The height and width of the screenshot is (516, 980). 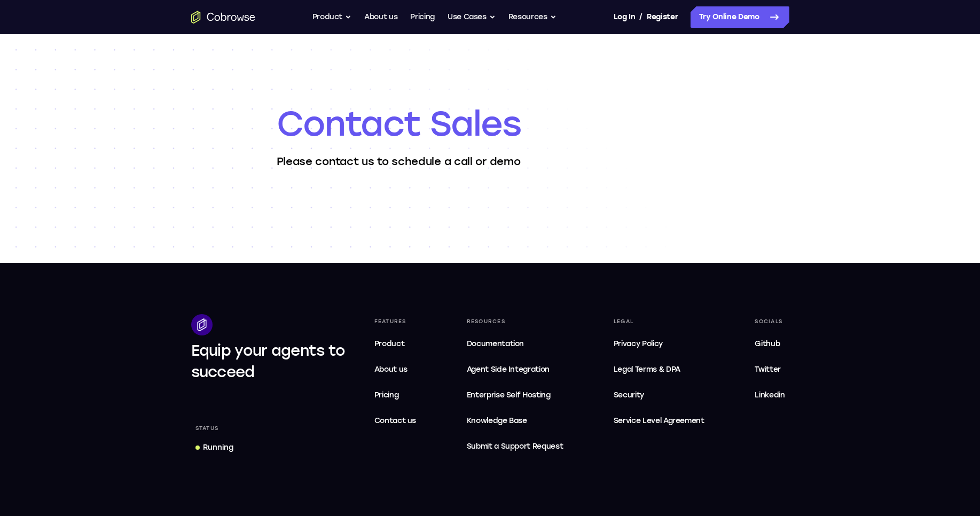 What do you see at coordinates (647, 369) in the screenshot?
I see `span: Legal Terms & DPA` at bounding box center [647, 369].